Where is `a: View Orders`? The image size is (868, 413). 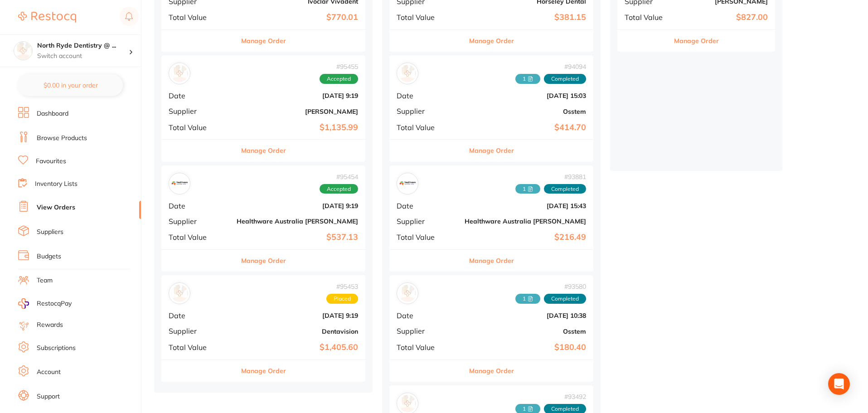 a: View Orders is located at coordinates (56, 208).